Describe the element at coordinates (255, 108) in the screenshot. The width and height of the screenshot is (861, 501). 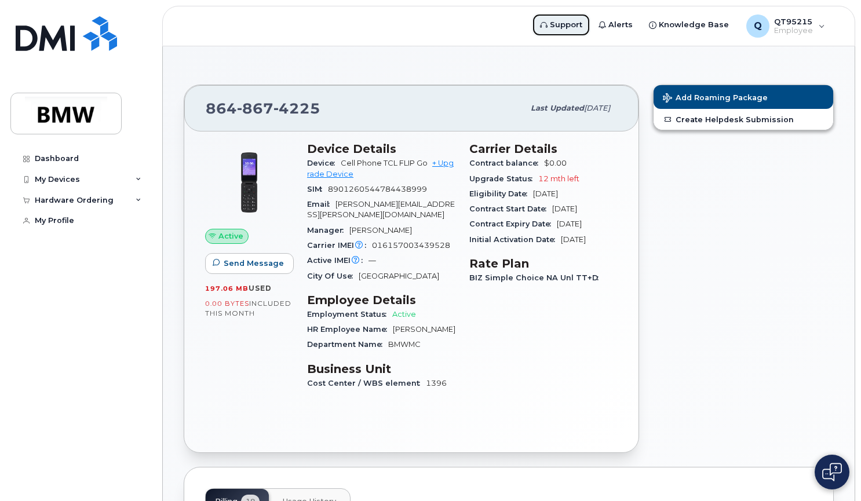
I see `span: 867` at that location.